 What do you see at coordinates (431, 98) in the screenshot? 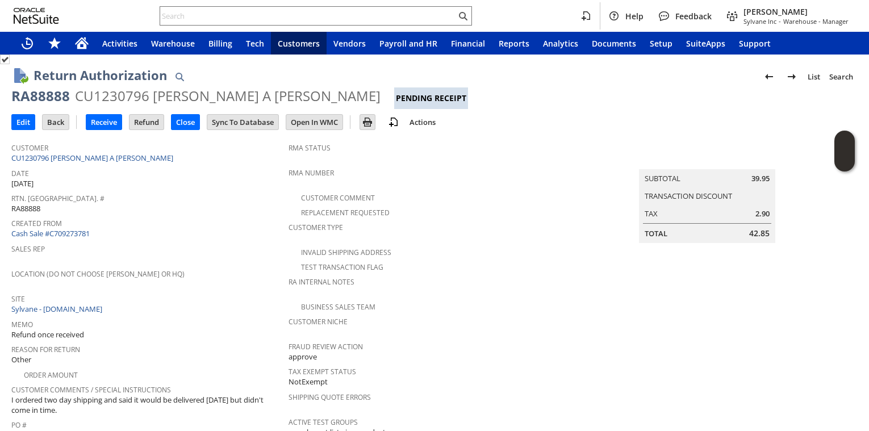
I see `div: Pending Receipt` at bounding box center [431, 98].